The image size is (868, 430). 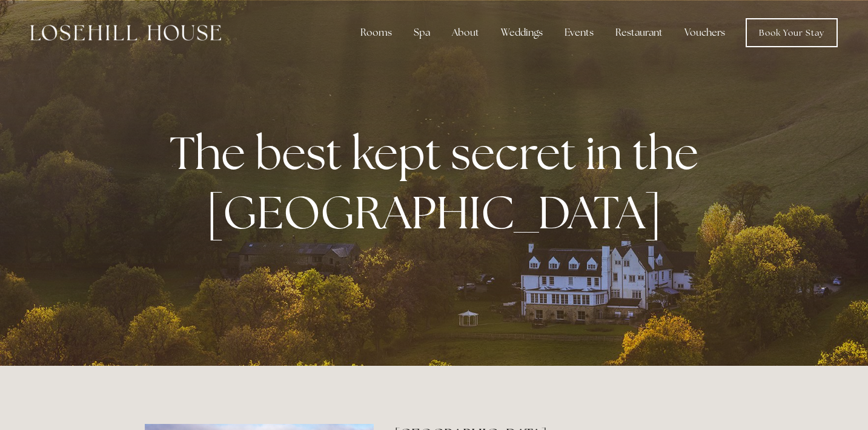 I want to click on div: Events, so click(x=579, y=33).